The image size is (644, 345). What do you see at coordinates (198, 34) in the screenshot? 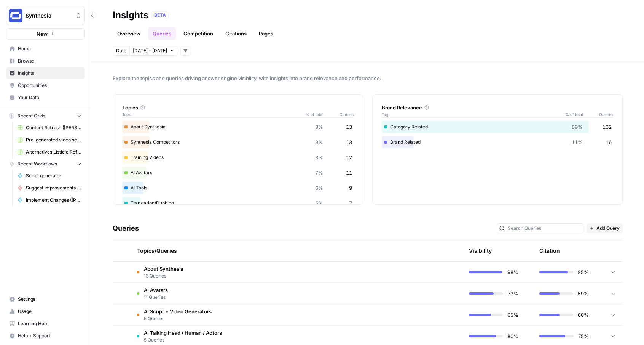
I see `a: Competition` at bounding box center [198, 34].